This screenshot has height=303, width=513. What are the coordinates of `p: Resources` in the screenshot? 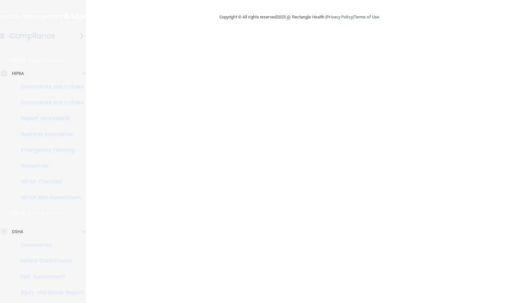 It's located at (49, 166).